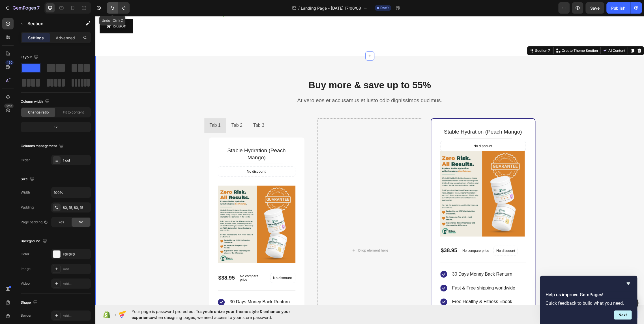 This screenshot has height=324, width=644. Describe the element at coordinates (36, 38) in the screenshot. I see `p: Settings` at that location.